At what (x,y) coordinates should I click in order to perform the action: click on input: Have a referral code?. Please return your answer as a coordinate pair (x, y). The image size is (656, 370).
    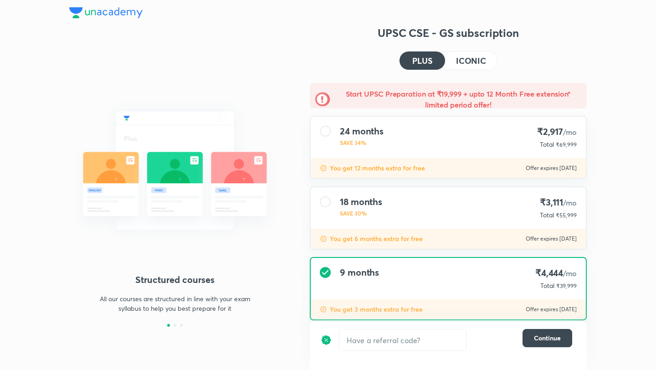
    Looking at the image, I should click on (403, 340).